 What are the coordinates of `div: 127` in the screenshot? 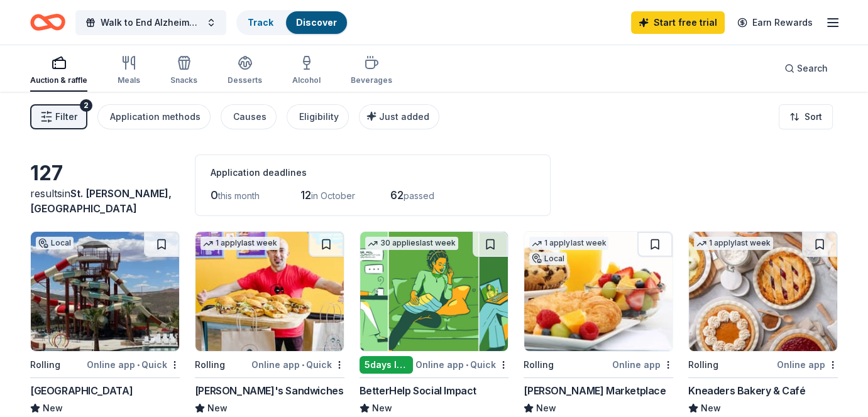 It's located at (105, 173).